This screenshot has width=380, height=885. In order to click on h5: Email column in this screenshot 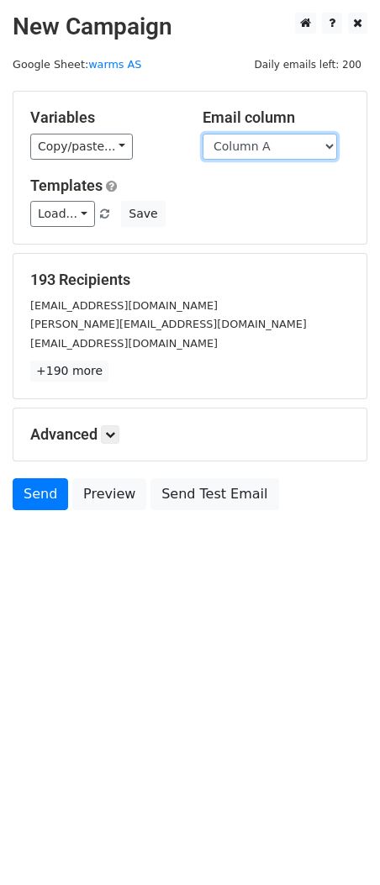, I will do `click(276, 118)`.